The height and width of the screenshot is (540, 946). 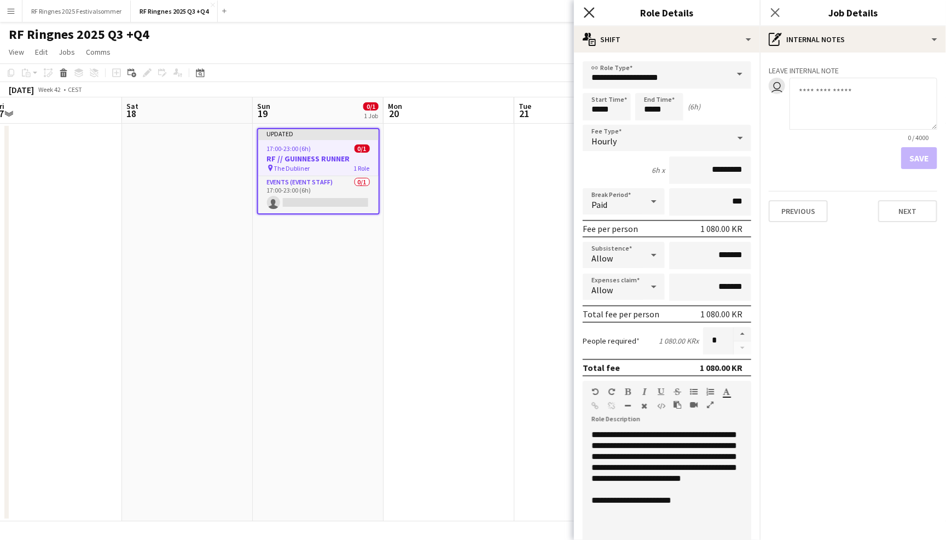 What do you see at coordinates (742, 334) in the screenshot?
I see `button: Increase` at bounding box center [742, 334].